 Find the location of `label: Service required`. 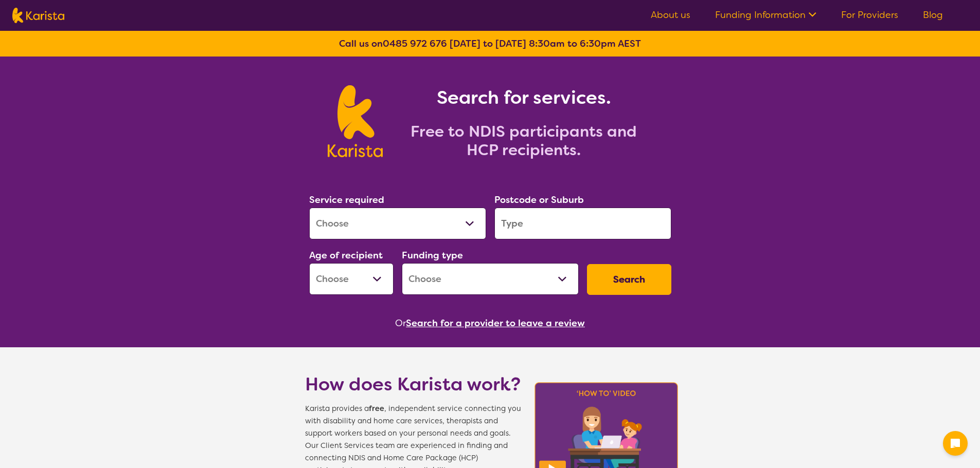

label: Service required is located at coordinates (347, 200).